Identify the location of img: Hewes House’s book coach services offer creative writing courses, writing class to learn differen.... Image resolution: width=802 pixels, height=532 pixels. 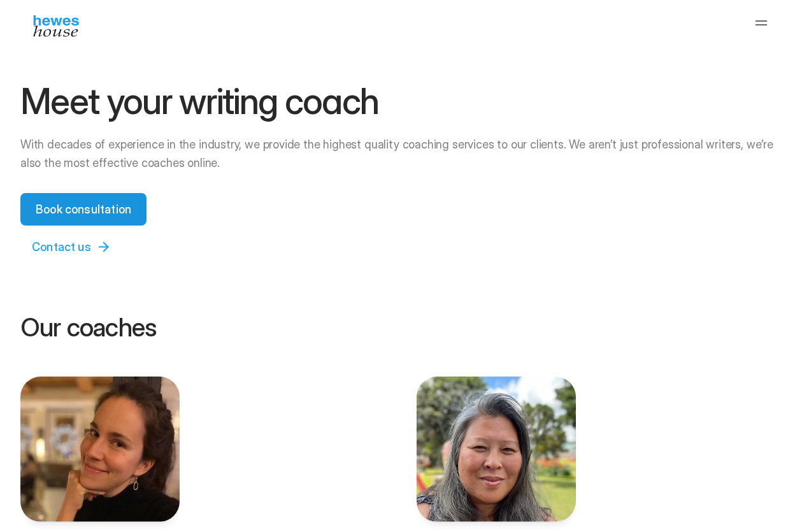
(56, 26).